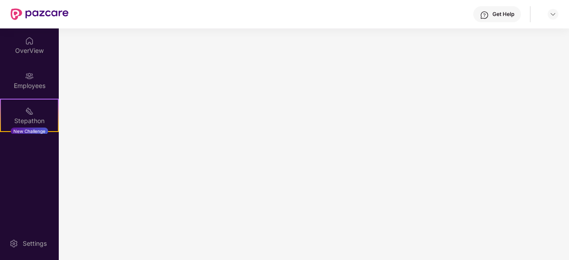  I want to click on div: Settings, so click(35, 244).